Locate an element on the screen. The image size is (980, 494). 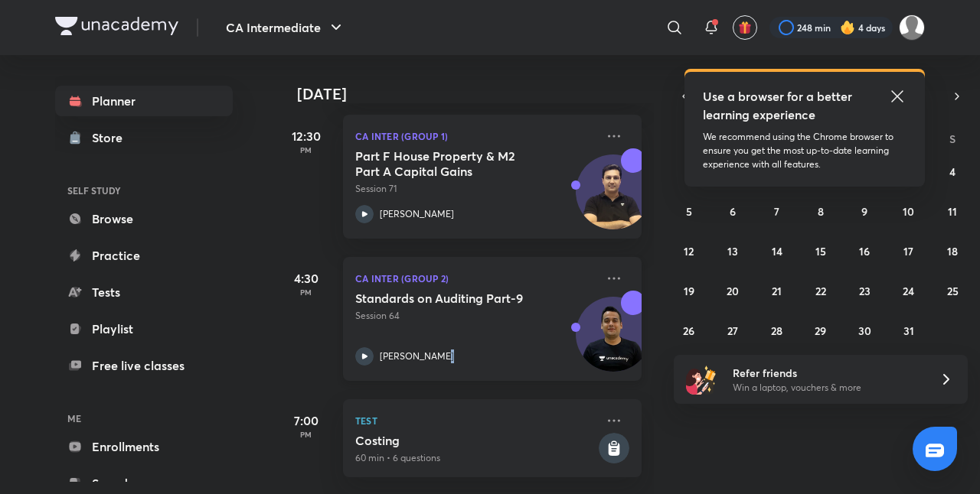
abbr: Saturday is located at coordinates (953, 139).